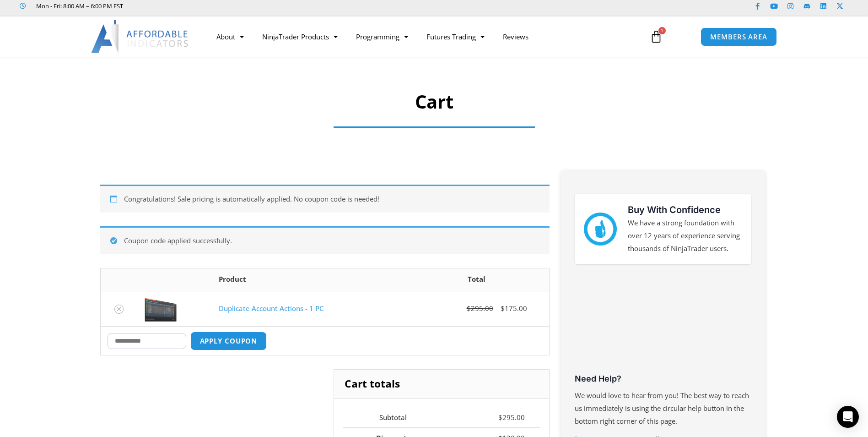 Image resolution: width=868 pixels, height=437 pixels. What do you see at coordinates (455, 37) in the screenshot?
I see `a: Futures Trading` at bounding box center [455, 37].